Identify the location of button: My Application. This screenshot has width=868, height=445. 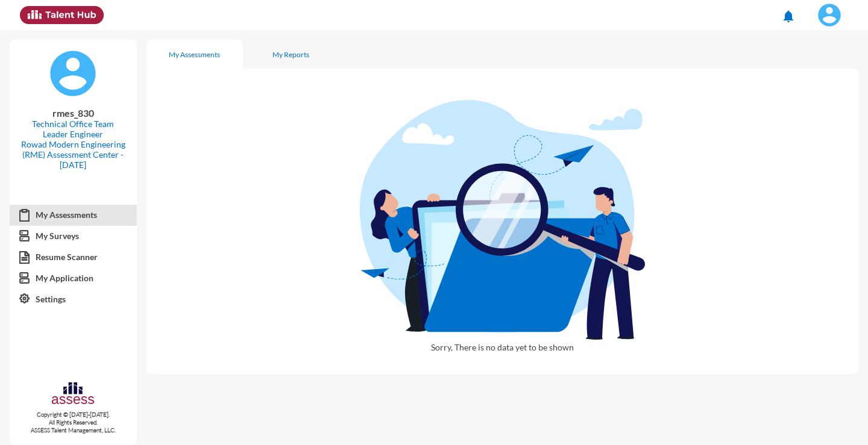
(73, 279).